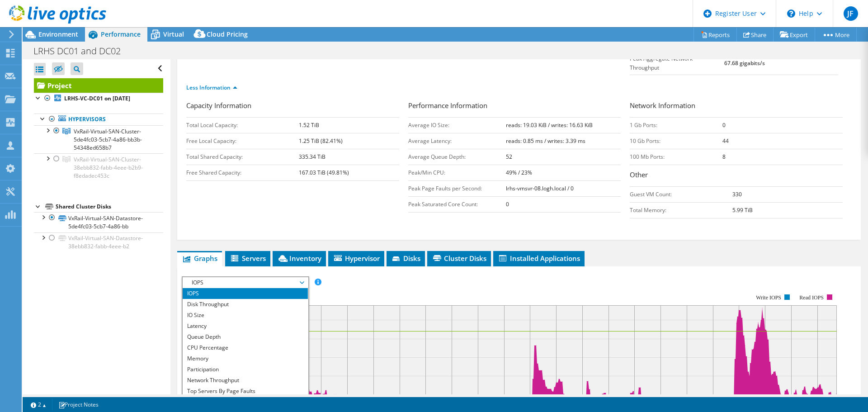 The image size is (868, 412). Describe the element at coordinates (791, 14) in the screenshot. I see `svg: \n` at that location.